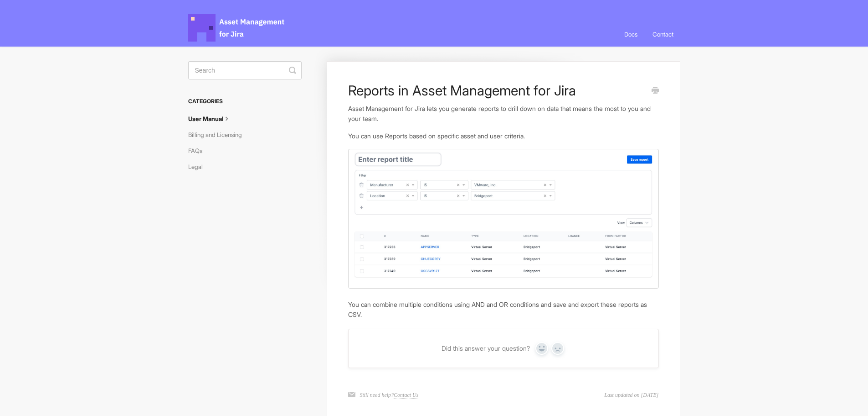 The width and height of the screenshot is (868, 416). Describe the element at coordinates (663, 34) in the screenshot. I see `a: Contact` at that location.